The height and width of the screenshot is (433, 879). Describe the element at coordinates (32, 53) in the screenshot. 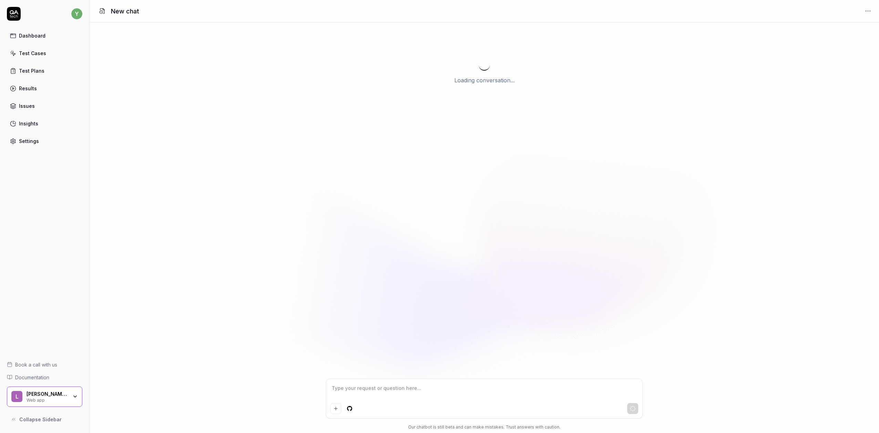

I see `div: Test Cases` at that location.